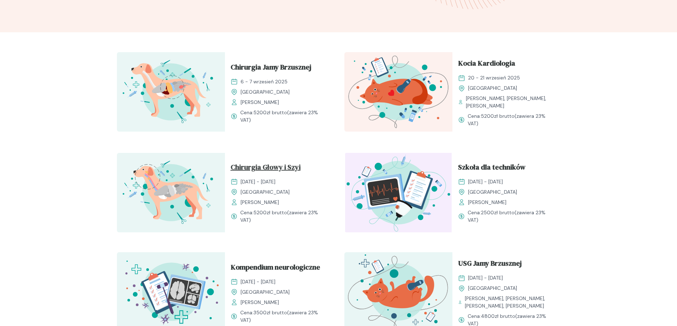  What do you see at coordinates (489, 265) in the screenshot?
I see `span: USG Jamy Brzusznej` at bounding box center [489, 265].